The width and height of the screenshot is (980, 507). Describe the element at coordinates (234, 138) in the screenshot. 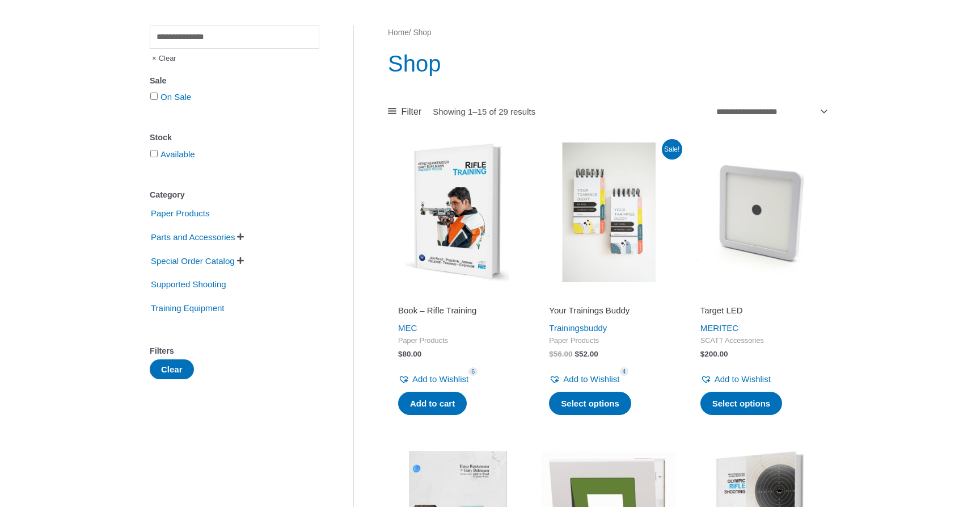

I see `div: Stock` at that location.